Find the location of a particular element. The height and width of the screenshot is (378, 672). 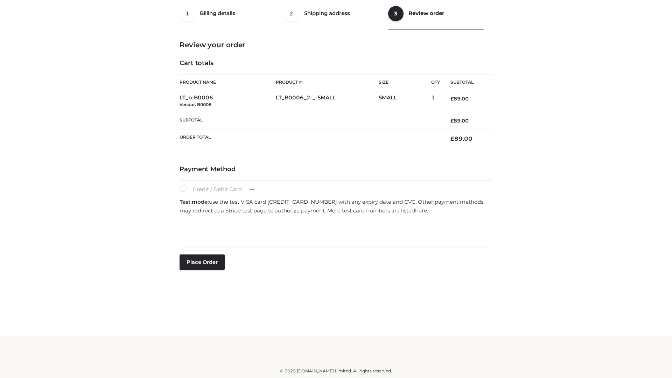

td: SMALL is located at coordinates (405, 101).